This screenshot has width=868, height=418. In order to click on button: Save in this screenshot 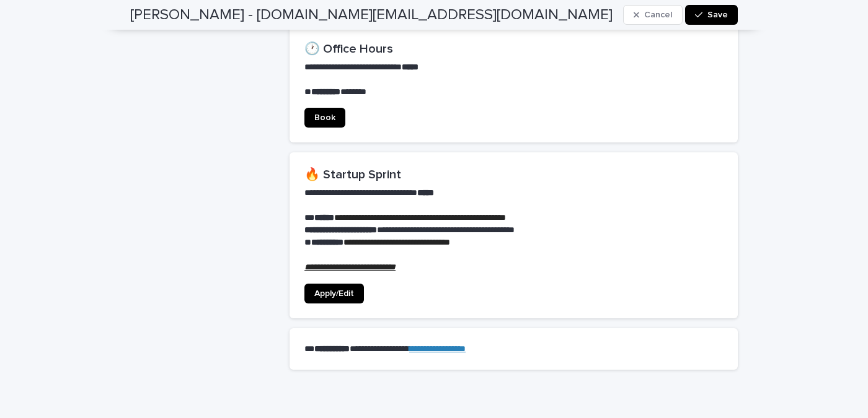, I will do `click(711, 15)`.